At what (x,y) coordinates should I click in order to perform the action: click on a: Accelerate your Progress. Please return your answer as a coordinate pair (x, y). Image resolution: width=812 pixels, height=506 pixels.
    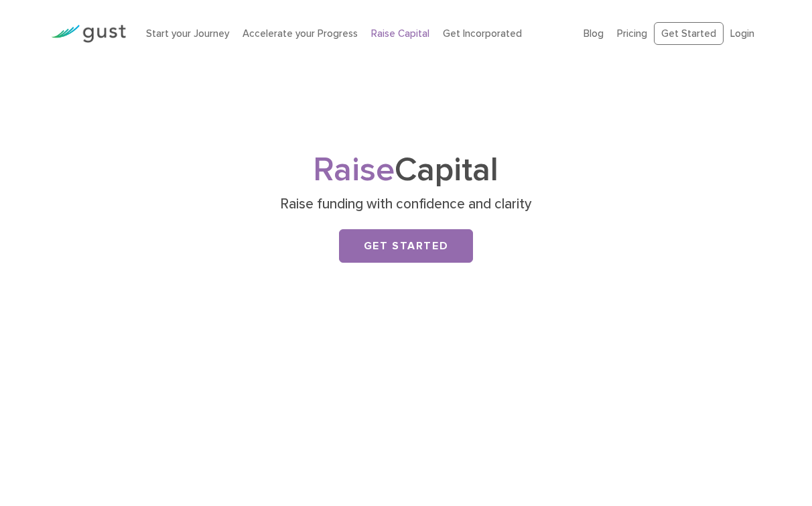
    Looking at the image, I should click on (300, 34).